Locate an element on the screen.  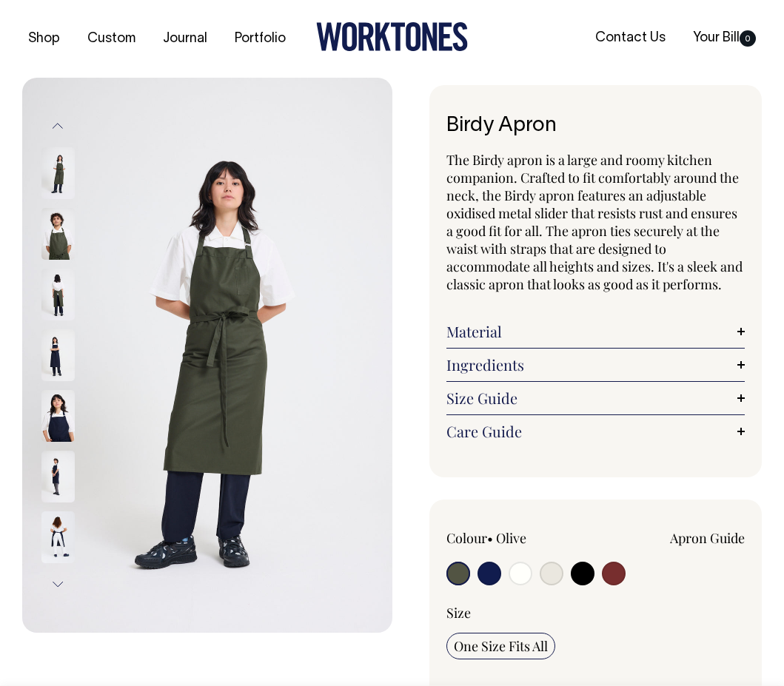
a: Shop is located at coordinates (44, 38).